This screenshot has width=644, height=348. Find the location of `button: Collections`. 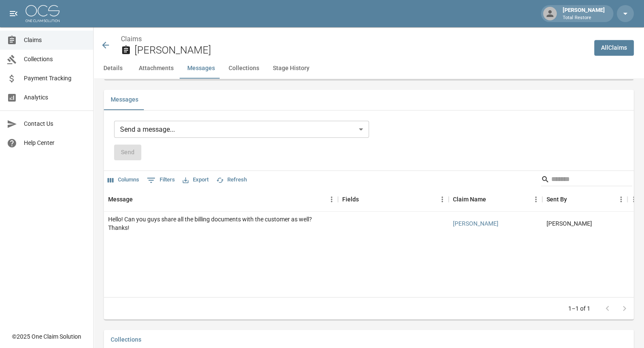

button: Collections is located at coordinates (244, 69).